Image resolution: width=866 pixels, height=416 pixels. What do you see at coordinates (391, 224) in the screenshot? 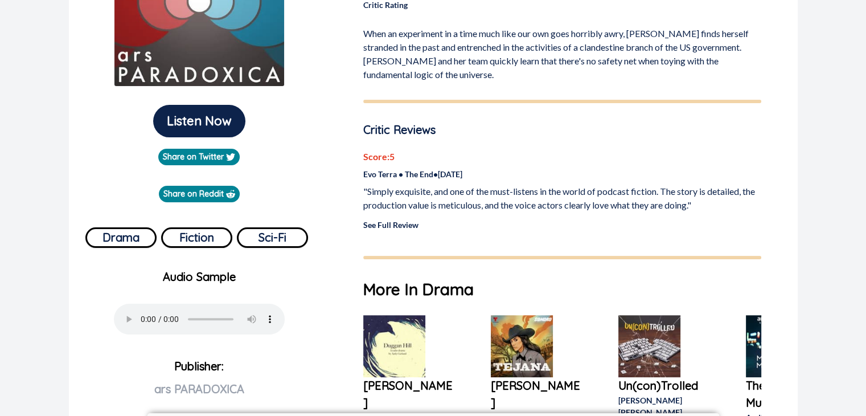
I see `a: See Full Review` at bounding box center [391, 224].